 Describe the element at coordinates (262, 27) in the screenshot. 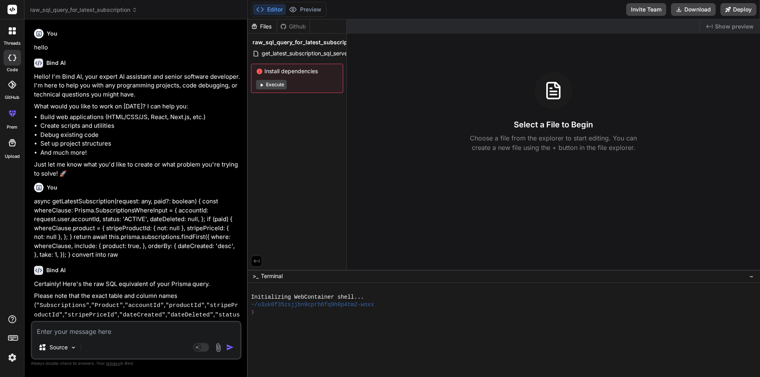

I see `div: Files` at that location.